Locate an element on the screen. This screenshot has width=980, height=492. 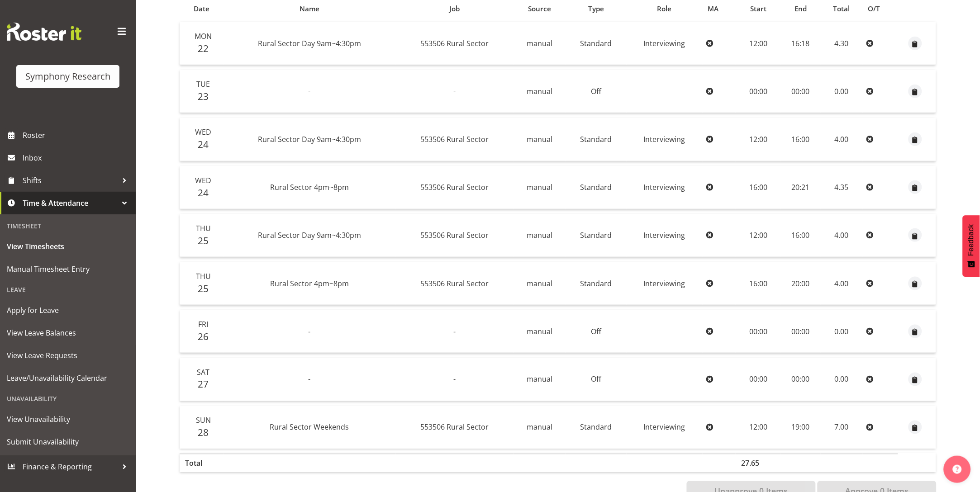
a: View Leave Requests is located at coordinates (68, 355).